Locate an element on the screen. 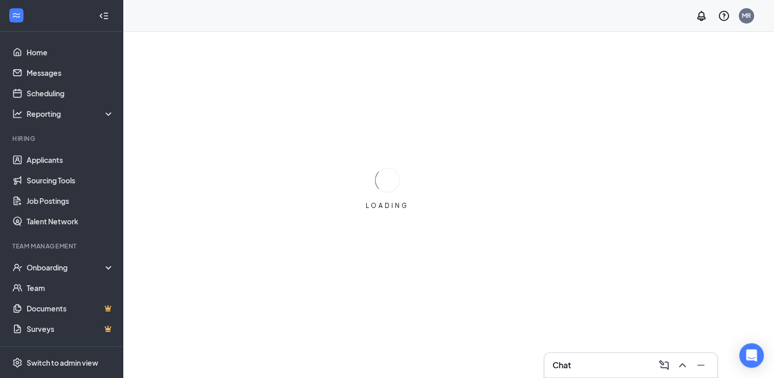  svg: Notifications is located at coordinates (701, 16).